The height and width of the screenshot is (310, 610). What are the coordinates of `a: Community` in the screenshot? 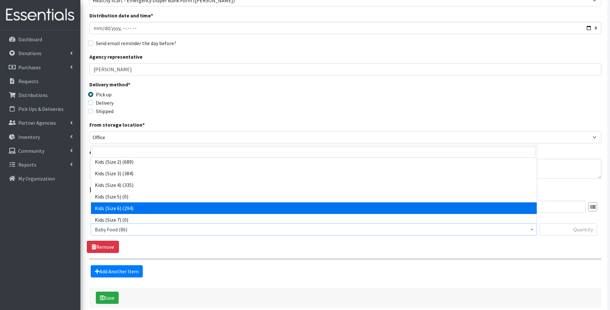 It's located at (40, 151).